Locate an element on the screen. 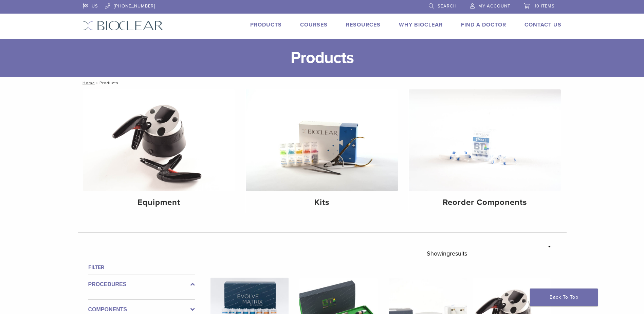 This screenshot has height=314, width=644. a: Courses is located at coordinates (314, 25).